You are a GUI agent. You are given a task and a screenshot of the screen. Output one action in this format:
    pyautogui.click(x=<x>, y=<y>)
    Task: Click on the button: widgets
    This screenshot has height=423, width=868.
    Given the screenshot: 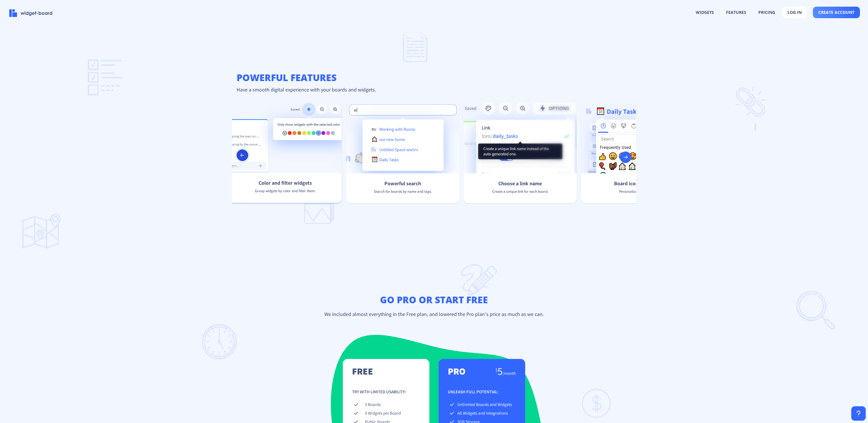 What is the action you would take?
    pyautogui.click(x=705, y=12)
    